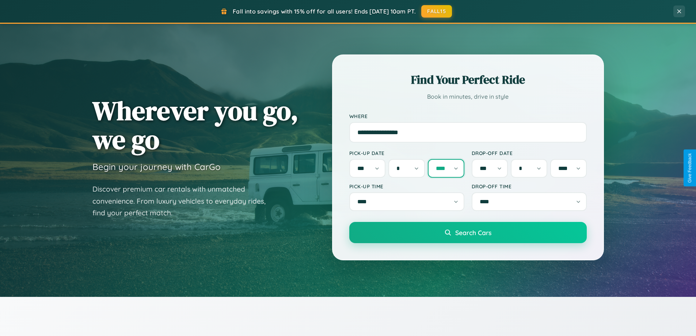  Describe the element at coordinates (689, 168) in the screenshot. I see `div: Give Feedback` at that location.